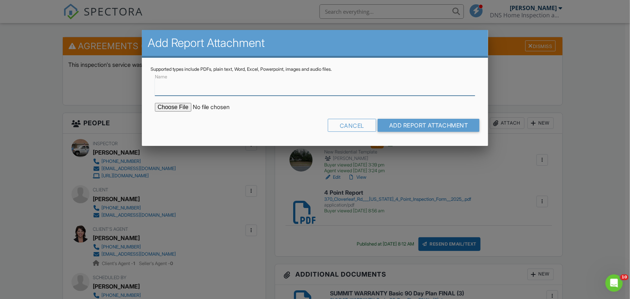 The height and width of the screenshot is (299, 630). Describe the element at coordinates (428, 125) in the screenshot. I see `input: Add Report Attachment` at that location.